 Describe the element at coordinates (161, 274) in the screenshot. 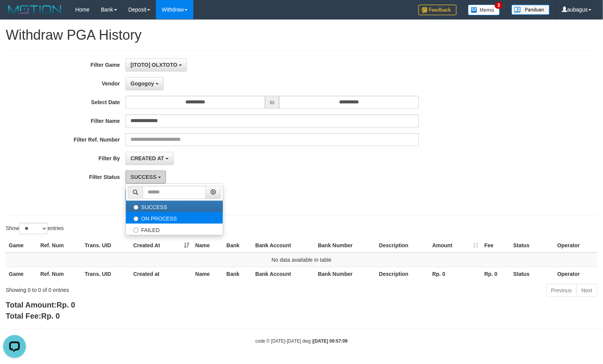

I see `th: Created at` at that location.